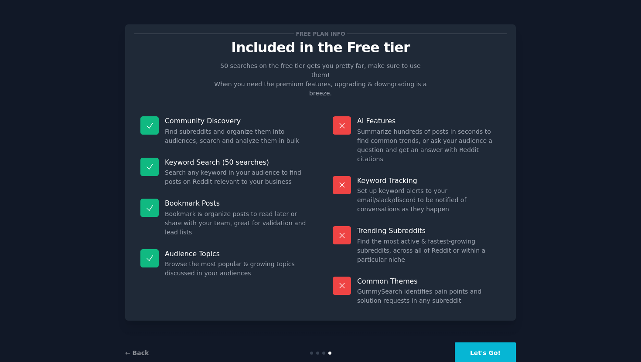 The height and width of the screenshot is (362, 641). What do you see at coordinates (428, 281) in the screenshot?
I see `p: Common Themes` at bounding box center [428, 281].